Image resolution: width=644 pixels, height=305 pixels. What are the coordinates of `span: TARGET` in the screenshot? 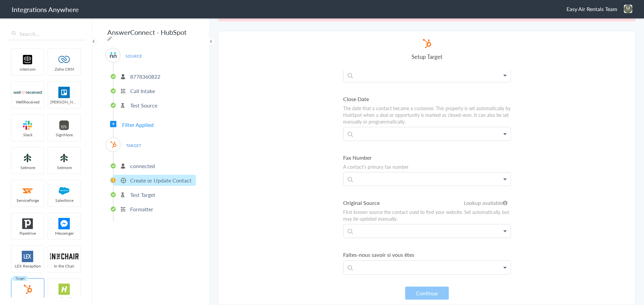 It's located at (134, 145).